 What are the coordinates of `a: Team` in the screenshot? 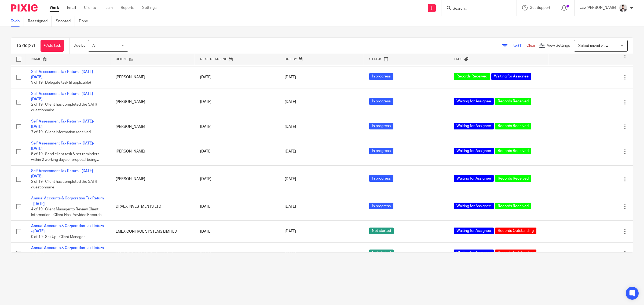 It's located at (108, 8).